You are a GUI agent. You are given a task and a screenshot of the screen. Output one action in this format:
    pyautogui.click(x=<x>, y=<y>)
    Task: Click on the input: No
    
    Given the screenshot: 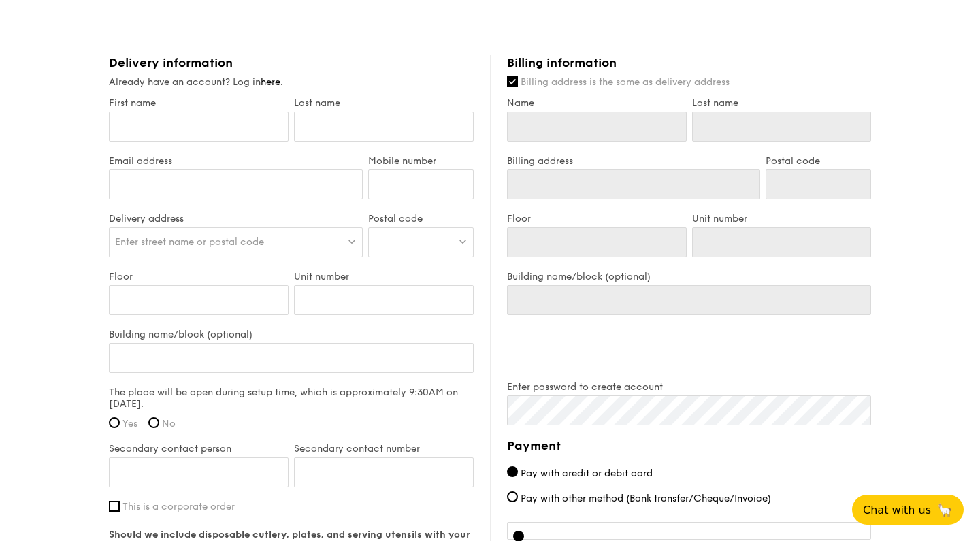 What is the action you would take?
    pyautogui.click(x=154, y=423)
    